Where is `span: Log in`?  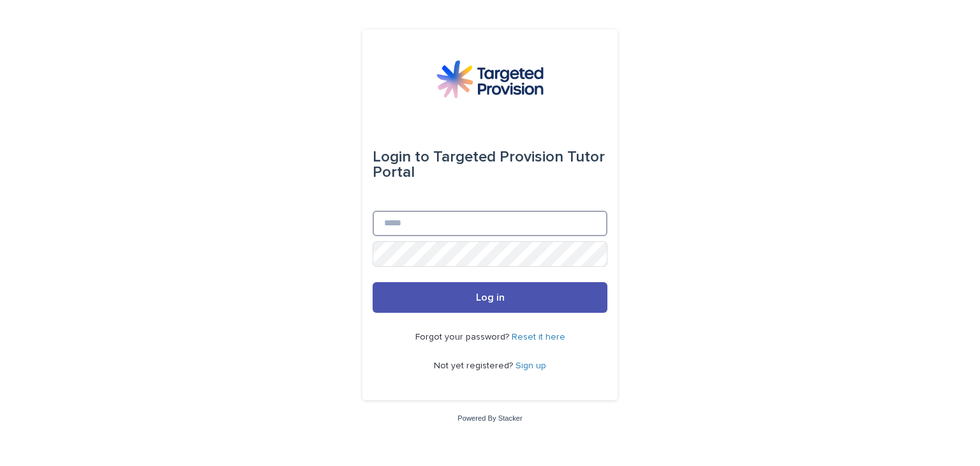
span: Log in is located at coordinates (490, 298).